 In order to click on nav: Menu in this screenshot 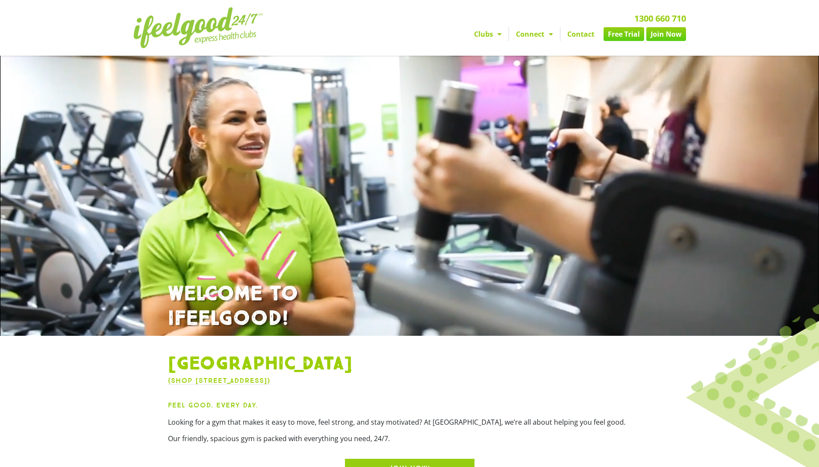, I will do `click(507, 34)`.